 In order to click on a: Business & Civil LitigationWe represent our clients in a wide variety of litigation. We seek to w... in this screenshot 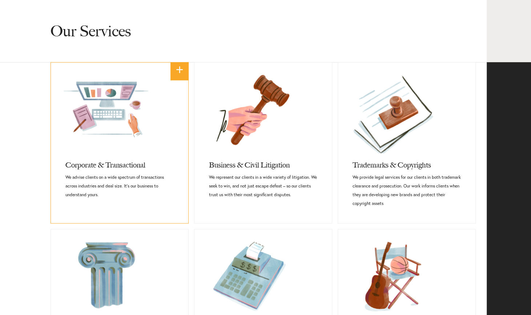, I will do `click(263, 184)`.